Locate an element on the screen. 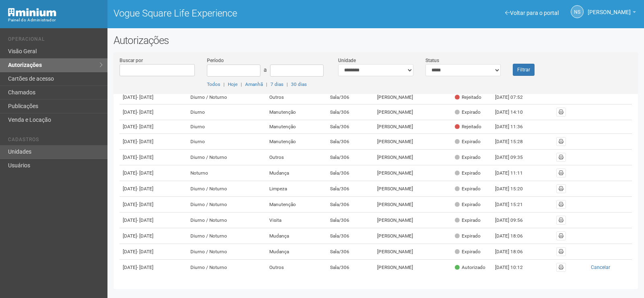 This screenshot has width=644, height=298. a: 7 dias is located at coordinates (277, 84).